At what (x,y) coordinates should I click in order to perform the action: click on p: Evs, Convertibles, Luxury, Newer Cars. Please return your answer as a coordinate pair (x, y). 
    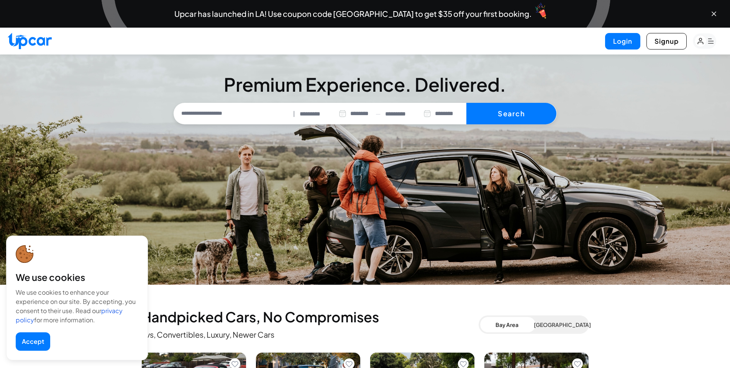
    Looking at the image, I should click on (310, 334).